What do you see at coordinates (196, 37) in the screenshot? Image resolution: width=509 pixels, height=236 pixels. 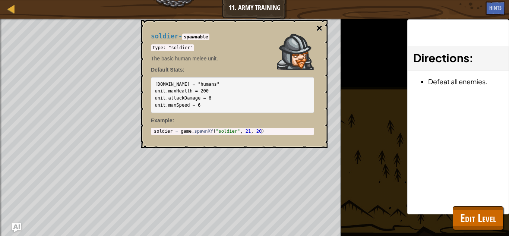 I see `code: spawnable` at bounding box center [196, 37].